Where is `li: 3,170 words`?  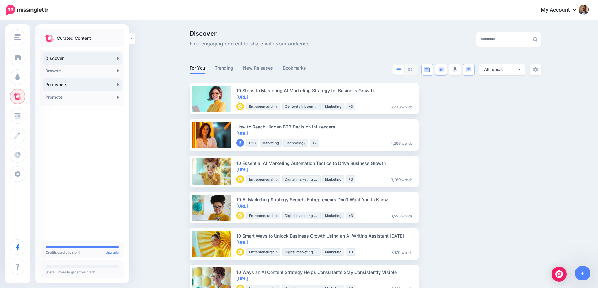
li: 3,170 words is located at coordinates (402, 252).